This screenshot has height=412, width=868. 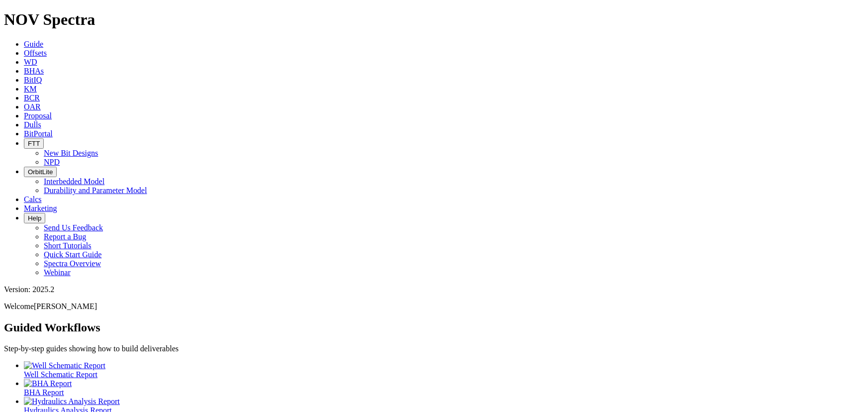 What do you see at coordinates (37, 116) in the screenshot?
I see `span: Proposal` at bounding box center [37, 116].